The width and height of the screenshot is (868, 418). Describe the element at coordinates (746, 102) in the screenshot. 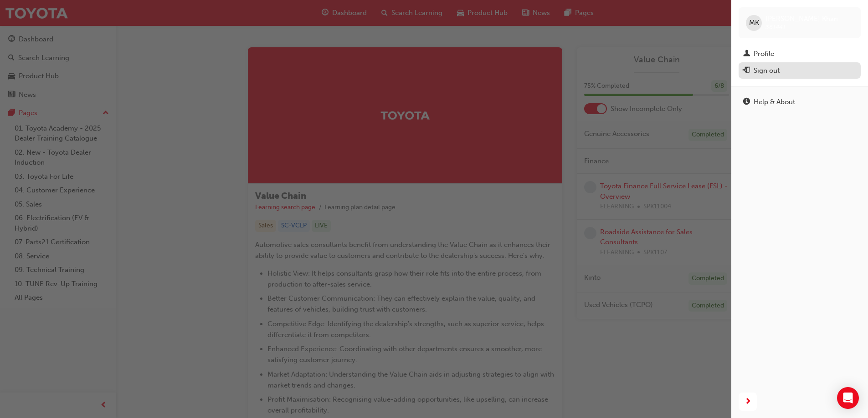

I see `span: info-icon` at that location.